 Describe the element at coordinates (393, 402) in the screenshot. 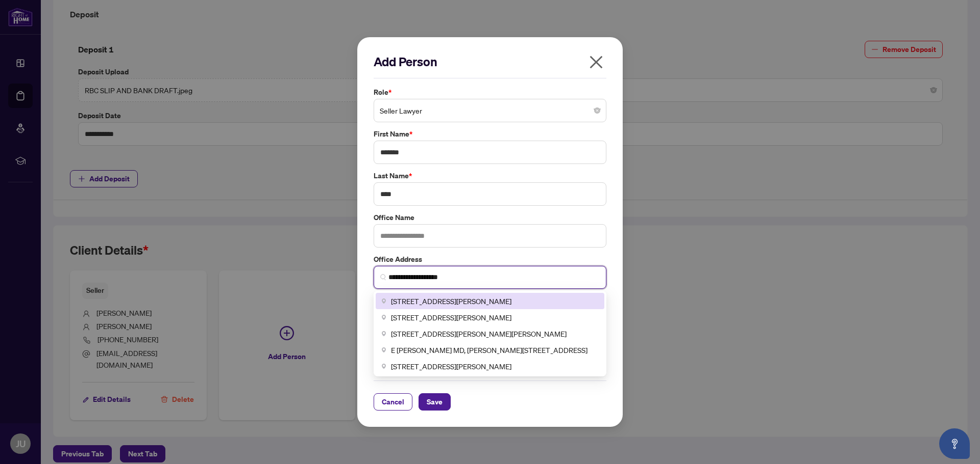

I see `button: Cancel` at that location.